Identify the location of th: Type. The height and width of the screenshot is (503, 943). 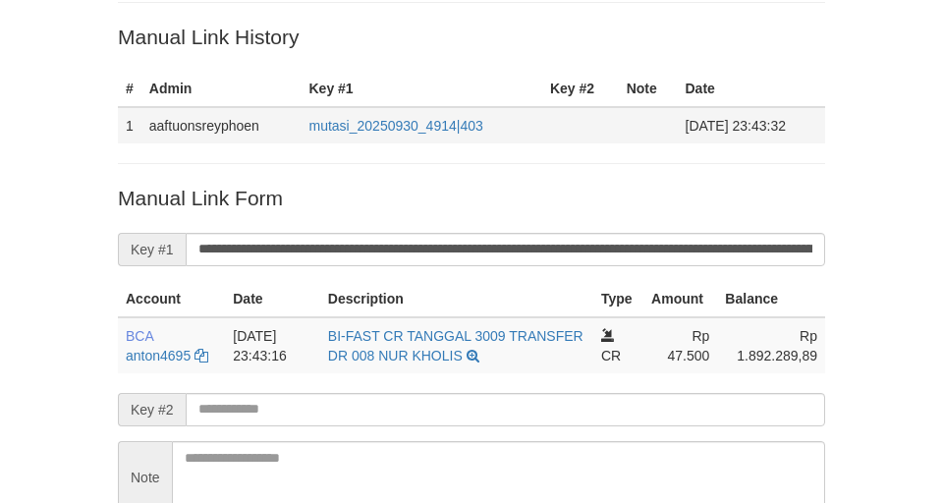
(618, 299).